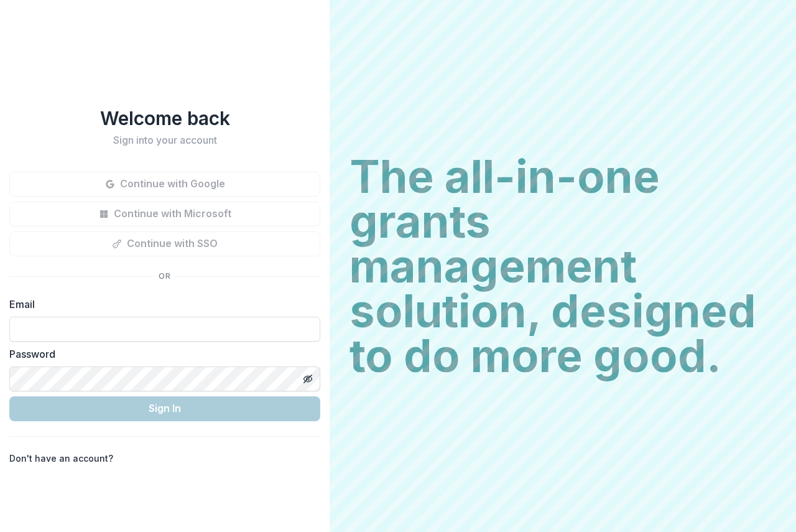 Image resolution: width=796 pixels, height=532 pixels. What do you see at coordinates (165, 214) in the screenshot?
I see `button: Continue with Microsoft` at bounding box center [165, 214].